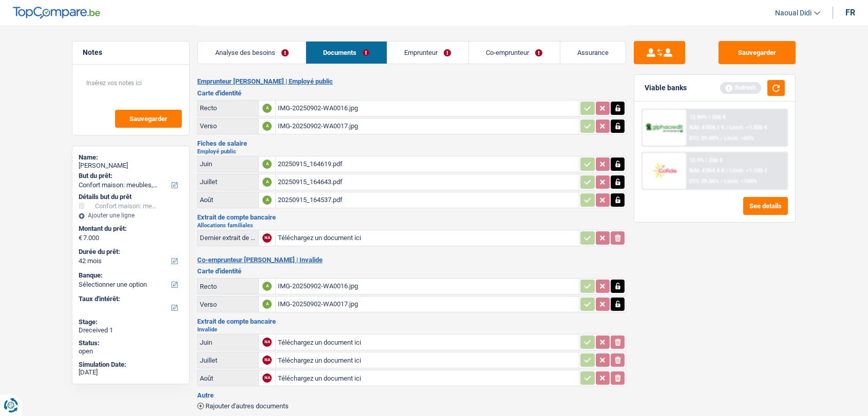 This screenshot has height=416, width=868. Describe the element at coordinates (706, 160) in the screenshot. I see `div: 12.9% | 206 €` at that location.